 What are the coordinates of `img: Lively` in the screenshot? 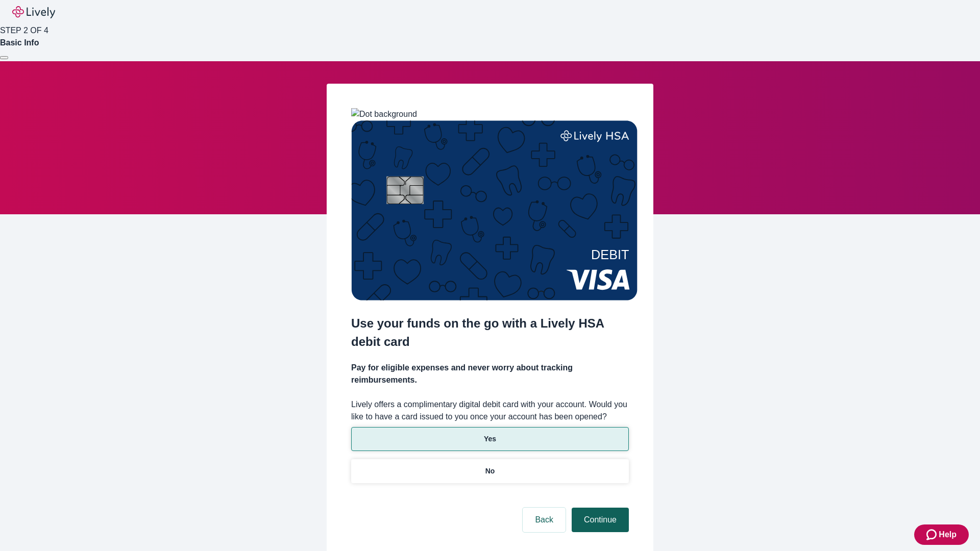 It's located at (33, 13).